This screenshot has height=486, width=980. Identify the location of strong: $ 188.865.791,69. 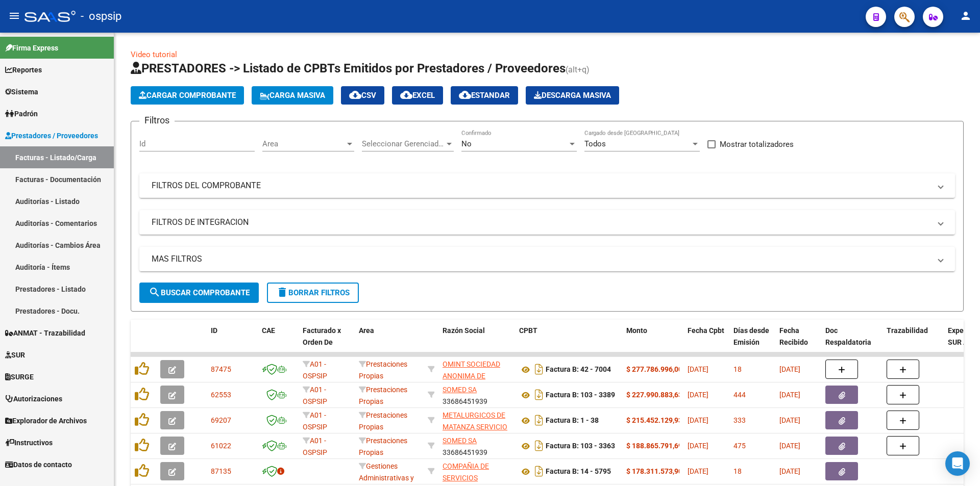
(654, 446).